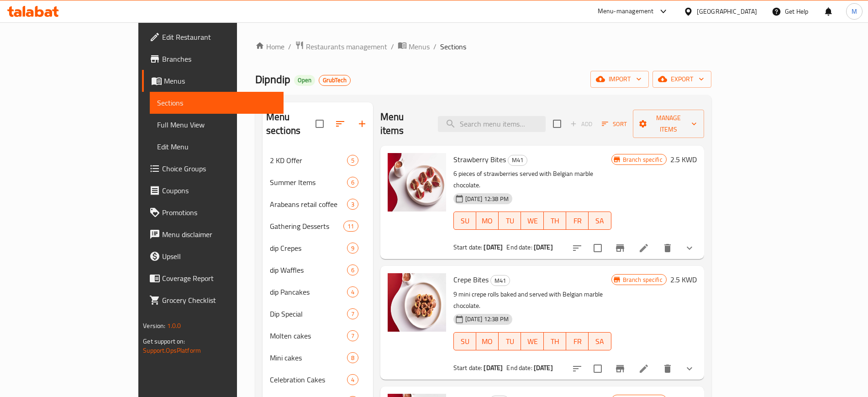 Image resolution: width=868 pixels, height=397 pixels. What do you see at coordinates (479, 160) in the screenshot?
I see `span: Strawberry Bites` at bounding box center [479, 160].